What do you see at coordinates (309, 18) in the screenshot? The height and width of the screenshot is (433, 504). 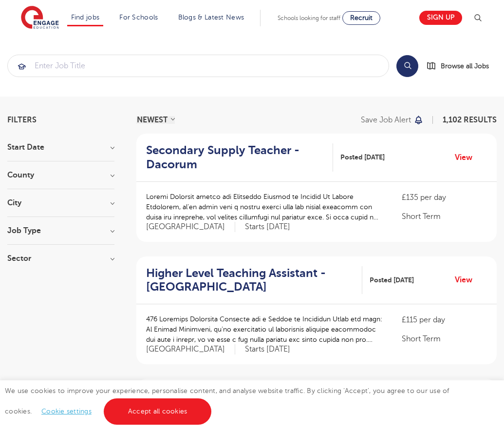 I see `span: Schools looking for staff` at bounding box center [309, 18].